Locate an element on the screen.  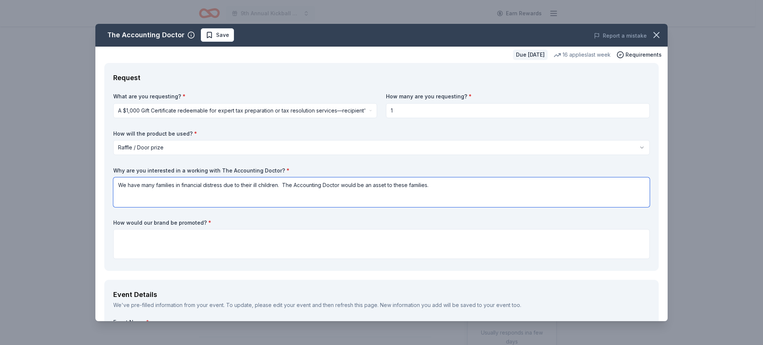
label: How will the product be used? is located at coordinates (382, 134).